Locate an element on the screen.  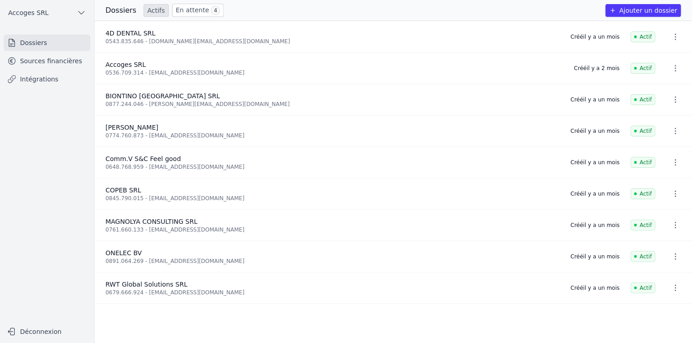
a: Dossiers is located at coordinates (47, 43).